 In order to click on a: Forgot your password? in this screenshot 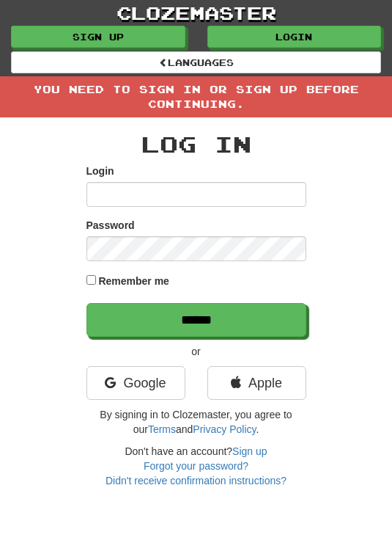, I will do `click(196, 466)`.